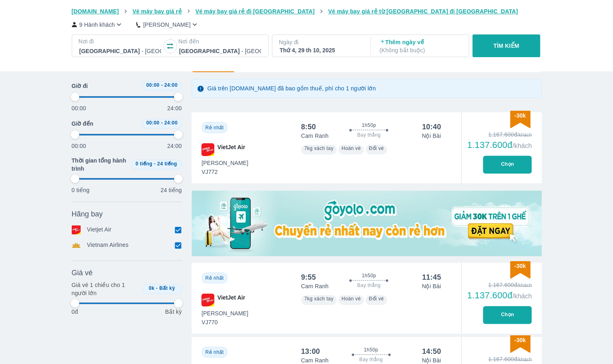  What do you see at coordinates (431, 277) in the screenshot?
I see `div: 11:45` at bounding box center [431, 277].